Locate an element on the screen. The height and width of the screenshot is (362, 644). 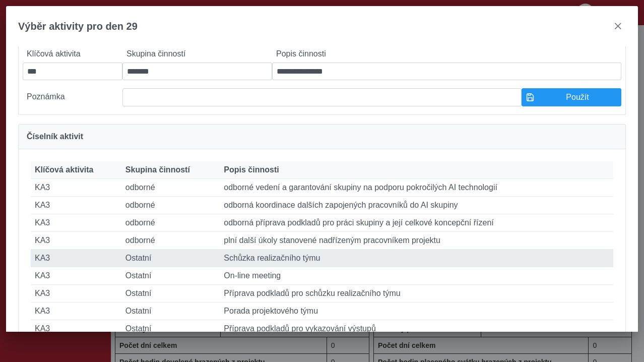
td: Příprava podkladů pro schůzku realizačního týmu is located at coordinates (417, 293).